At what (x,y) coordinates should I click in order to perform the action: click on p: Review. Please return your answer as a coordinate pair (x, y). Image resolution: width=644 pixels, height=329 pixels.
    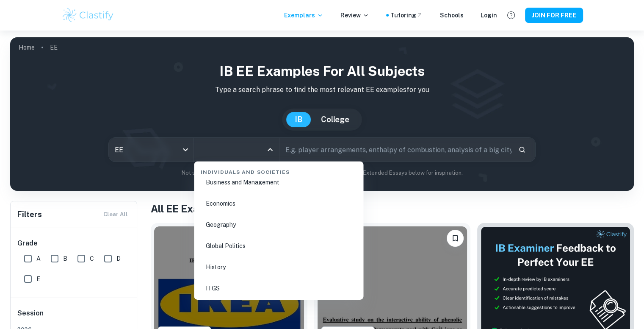
    Looking at the image, I should click on (355, 15).